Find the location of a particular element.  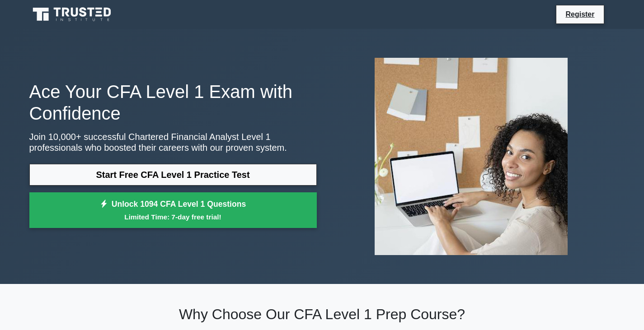

p: Join 10,000+ successful Chartered Financial Analyst Level 1 professionals who boosted their caree... is located at coordinates (173, 142).